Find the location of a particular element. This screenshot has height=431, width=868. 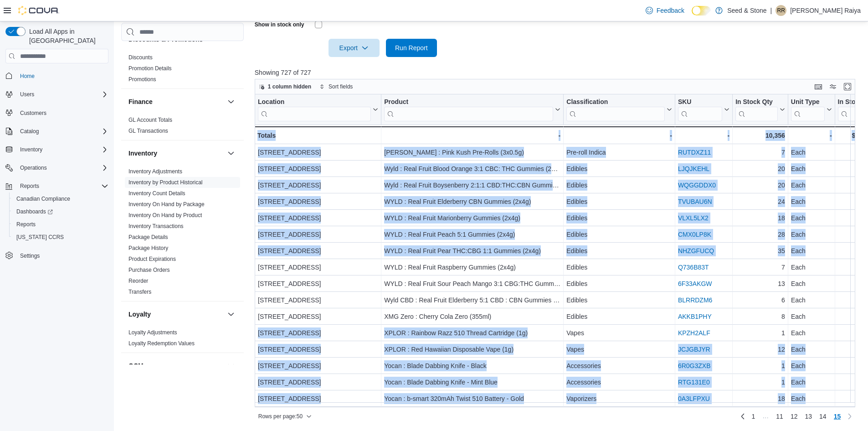

span: Settings is located at coordinates (62, 255).